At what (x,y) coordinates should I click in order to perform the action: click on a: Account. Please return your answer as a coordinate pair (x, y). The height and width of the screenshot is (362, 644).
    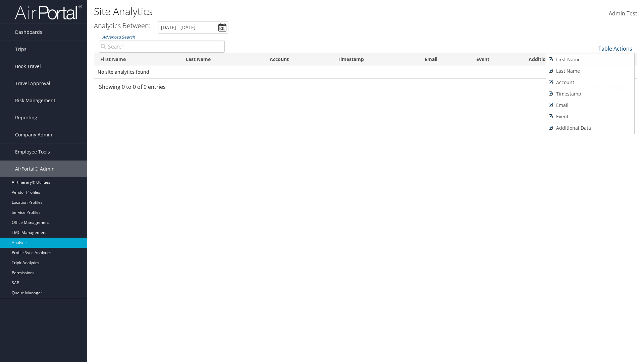
    Looking at the image, I should click on (590, 83).